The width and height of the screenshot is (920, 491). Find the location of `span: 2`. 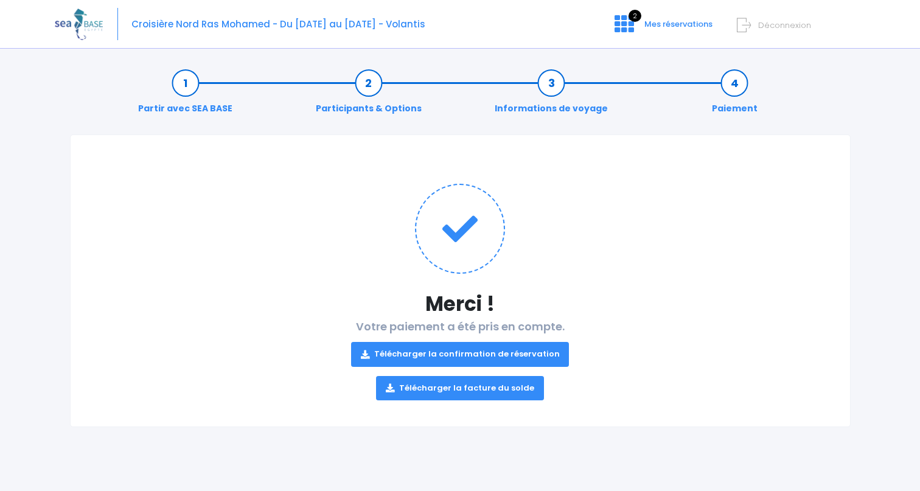

span: 2 is located at coordinates (635, 16).